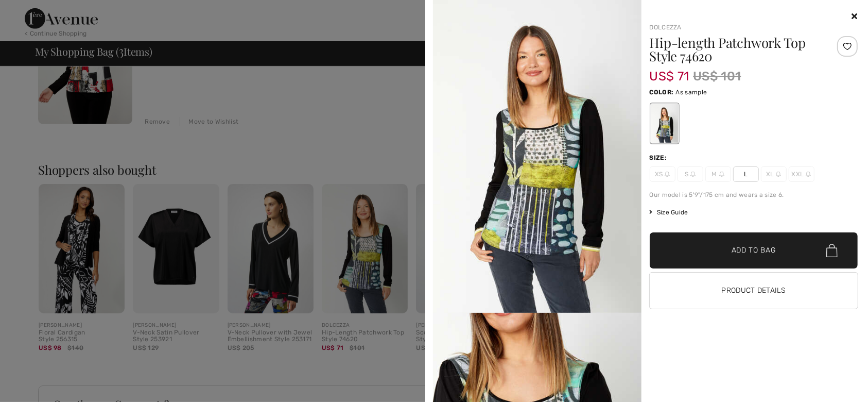 This screenshot has width=868, height=402. What do you see at coordinates (746, 174) in the screenshot?
I see `span: L` at bounding box center [746, 174].